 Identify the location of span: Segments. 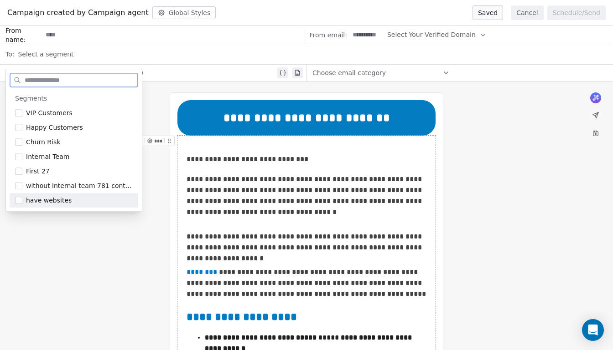
(31, 98).